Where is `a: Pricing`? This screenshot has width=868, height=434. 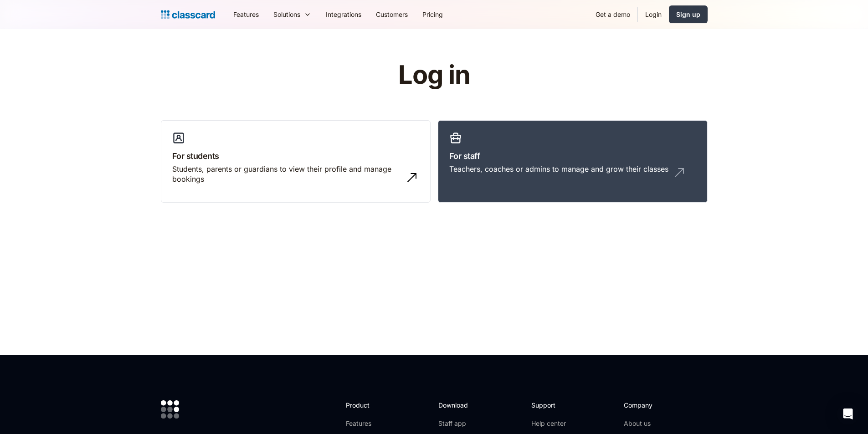 a: Pricing is located at coordinates (433, 14).